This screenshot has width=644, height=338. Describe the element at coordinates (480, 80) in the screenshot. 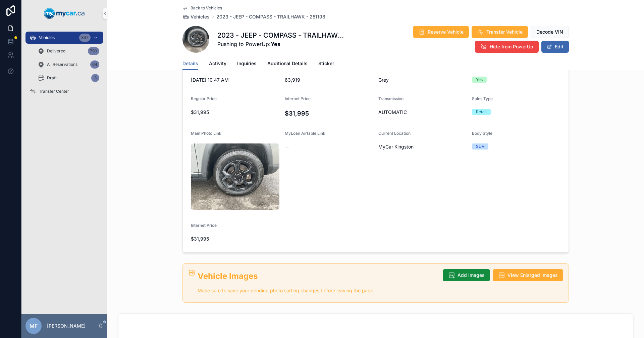

I see `div: Yes` at that location.